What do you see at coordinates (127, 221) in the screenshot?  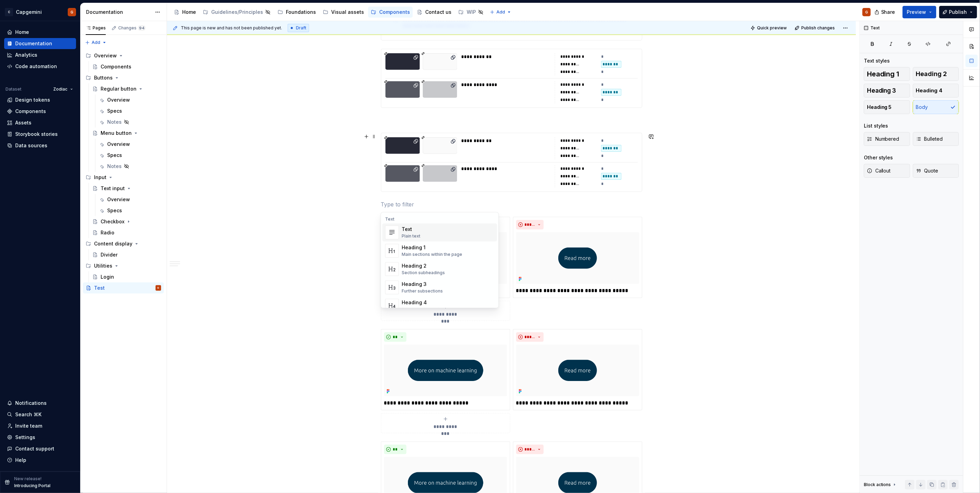 I see `a: Checkbox` at bounding box center [127, 221].